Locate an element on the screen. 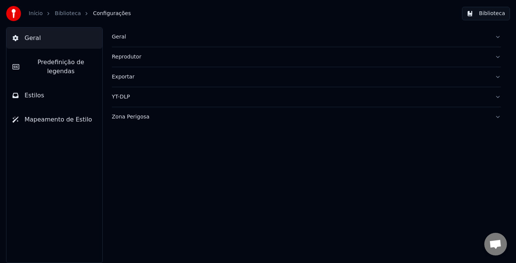  div: Exportar is located at coordinates (300, 77).